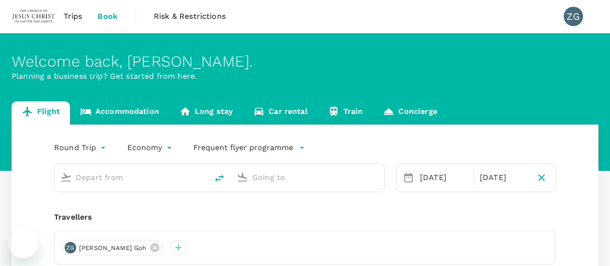 The width and height of the screenshot is (610, 266). What do you see at coordinates (280, 113) in the screenshot?
I see `a: Car rental` at bounding box center [280, 113].